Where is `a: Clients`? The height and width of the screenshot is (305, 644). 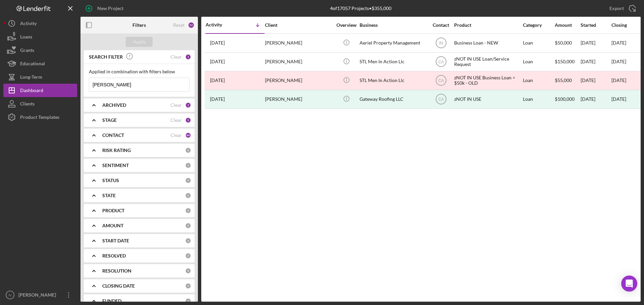 a: Clients is located at coordinates (40, 104).